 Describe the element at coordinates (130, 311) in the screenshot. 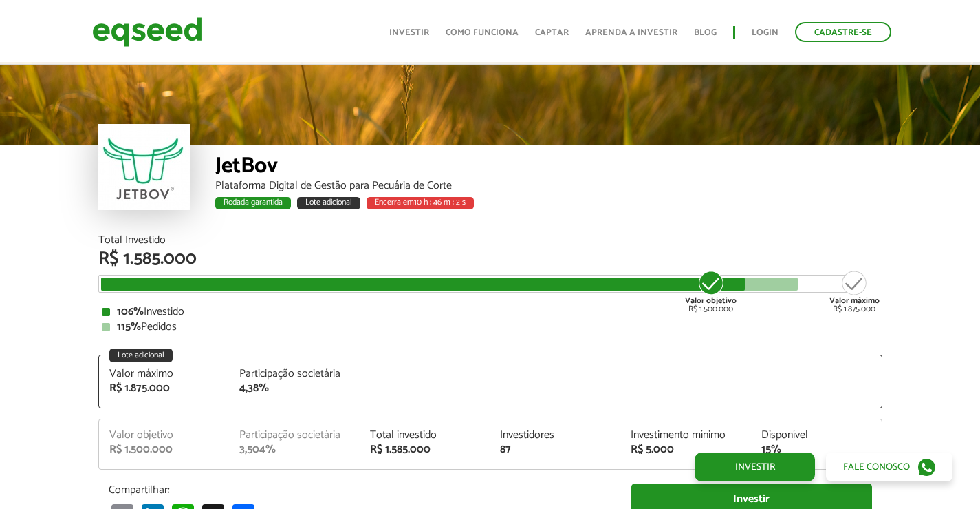

I see `strong: 106%` at that location.